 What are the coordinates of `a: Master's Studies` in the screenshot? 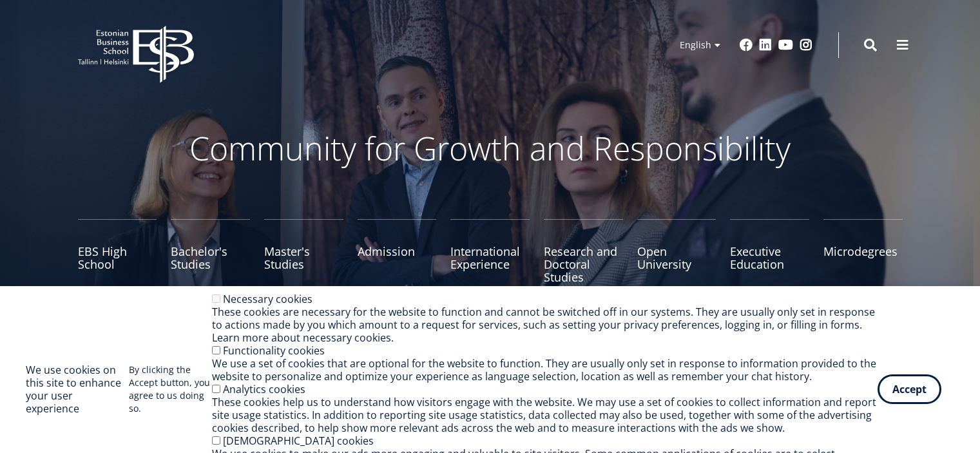 It's located at (303, 251).